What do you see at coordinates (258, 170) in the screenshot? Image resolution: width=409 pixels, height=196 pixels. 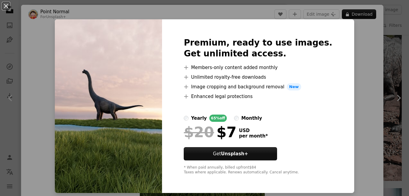 I see `div: * When paid annually, billed upfront $84 Taxes where applicable. Renews automatically. Cancel any...` at bounding box center [258, 170].